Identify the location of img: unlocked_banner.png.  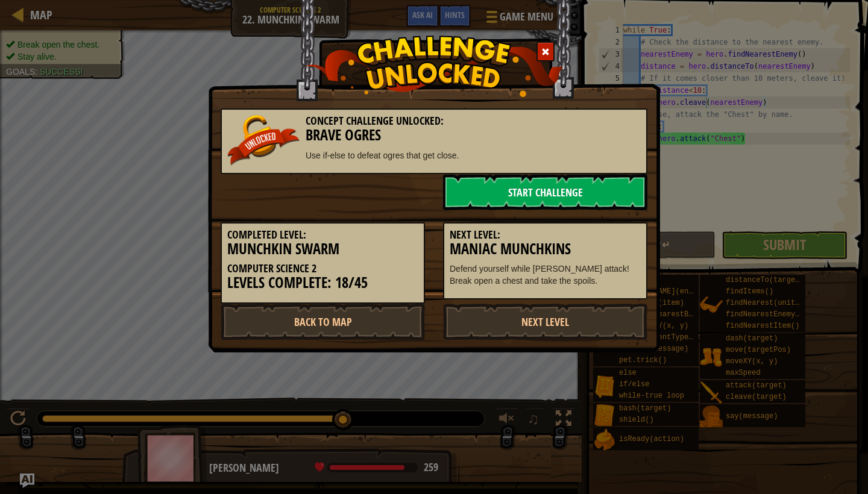
(264, 140).